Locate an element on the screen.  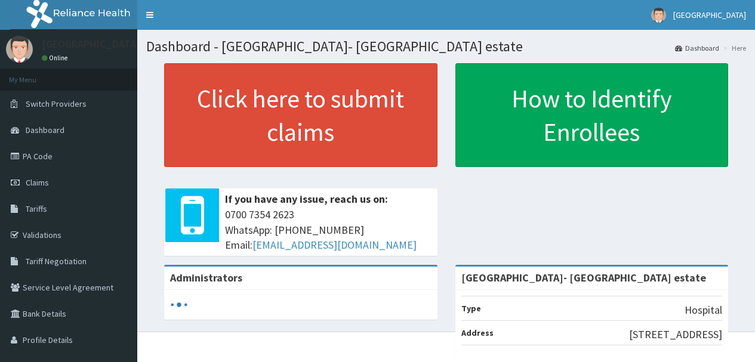
span: Tariffs is located at coordinates (36, 209).